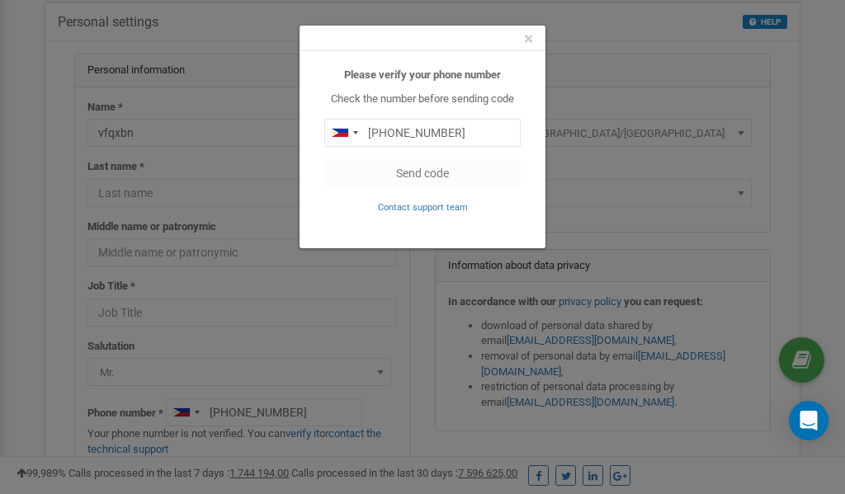  What do you see at coordinates (344, 133) in the screenshot?
I see `div: Telephone country code` at bounding box center [344, 133].